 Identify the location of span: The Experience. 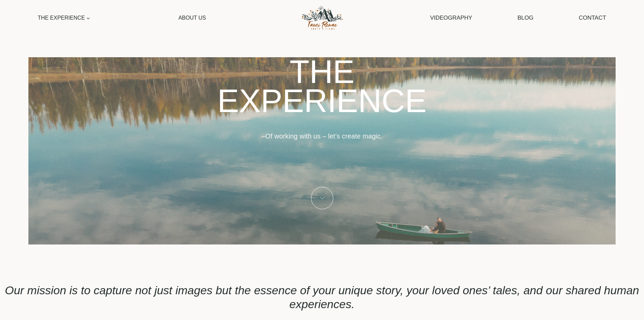
(64, 18).